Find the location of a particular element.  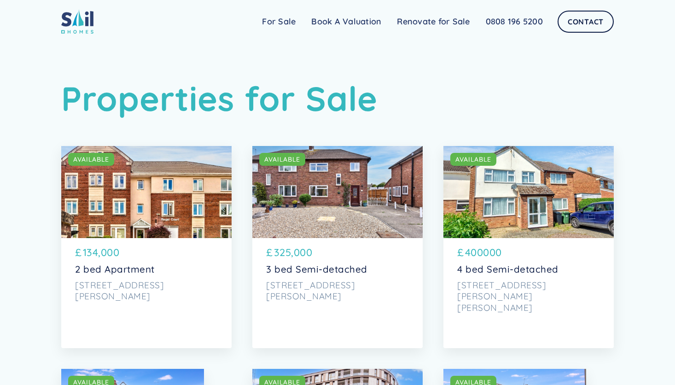

a: 0808 196 5200 is located at coordinates (514, 22).